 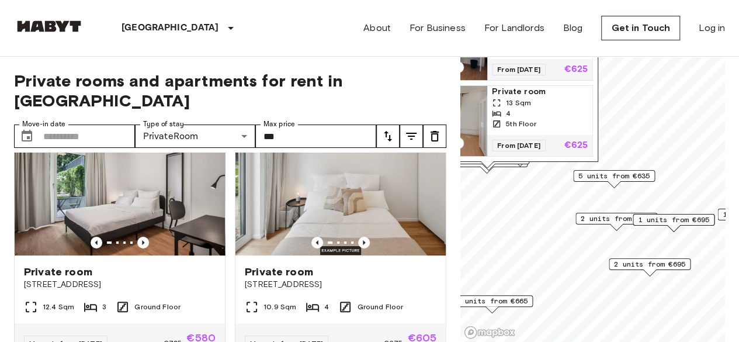 What do you see at coordinates (518, 103) in the screenshot?
I see `span: 13 Sqm` at bounding box center [518, 103].